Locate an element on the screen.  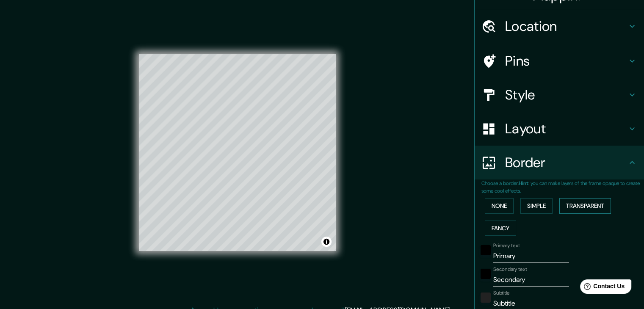
button: Simple is located at coordinates (536, 206).